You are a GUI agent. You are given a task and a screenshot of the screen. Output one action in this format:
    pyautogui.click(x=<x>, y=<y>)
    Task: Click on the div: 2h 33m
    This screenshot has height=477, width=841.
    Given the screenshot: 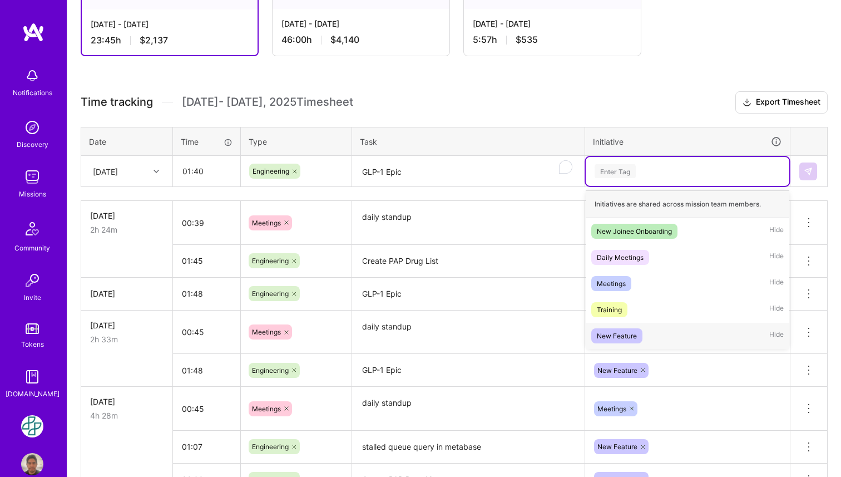 What is the action you would take?
    pyautogui.click(x=127, y=339)
    